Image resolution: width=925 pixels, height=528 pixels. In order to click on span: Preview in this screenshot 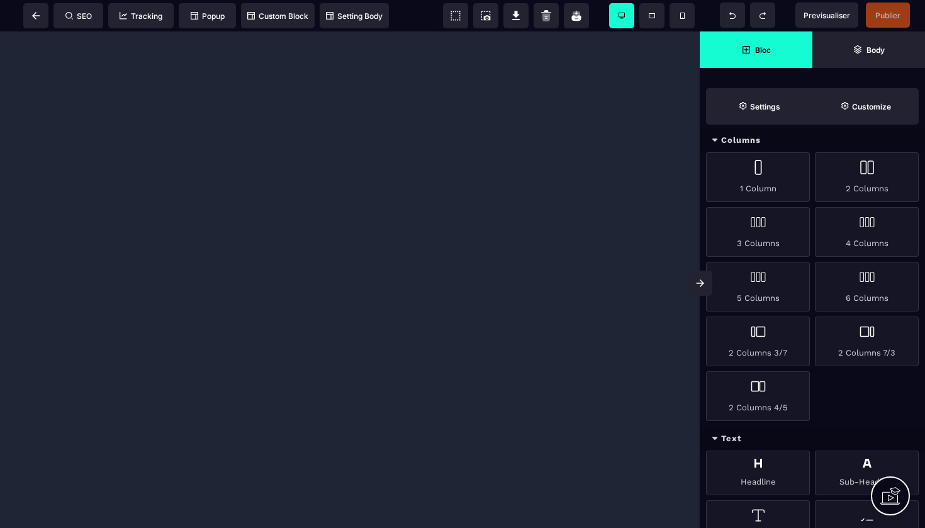, I will do `click(827, 15)`.